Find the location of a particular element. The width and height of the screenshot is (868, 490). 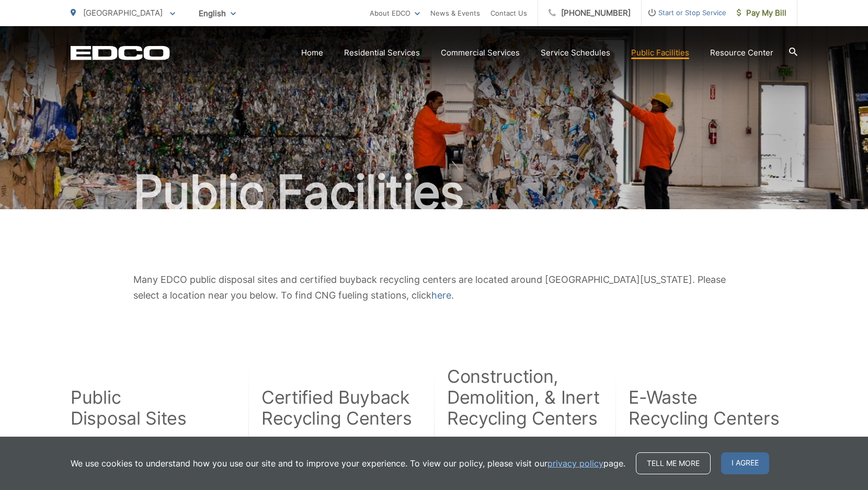

span: I agree is located at coordinates (745, 463).